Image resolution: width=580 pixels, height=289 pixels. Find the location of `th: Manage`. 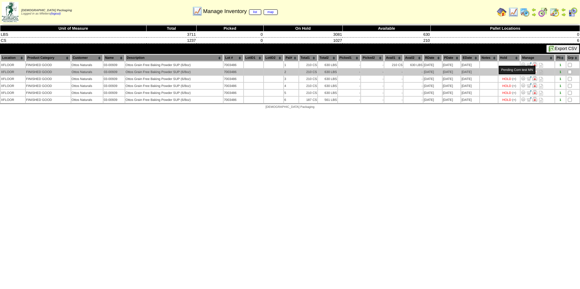

th: Manage is located at coordinates (537, 58).